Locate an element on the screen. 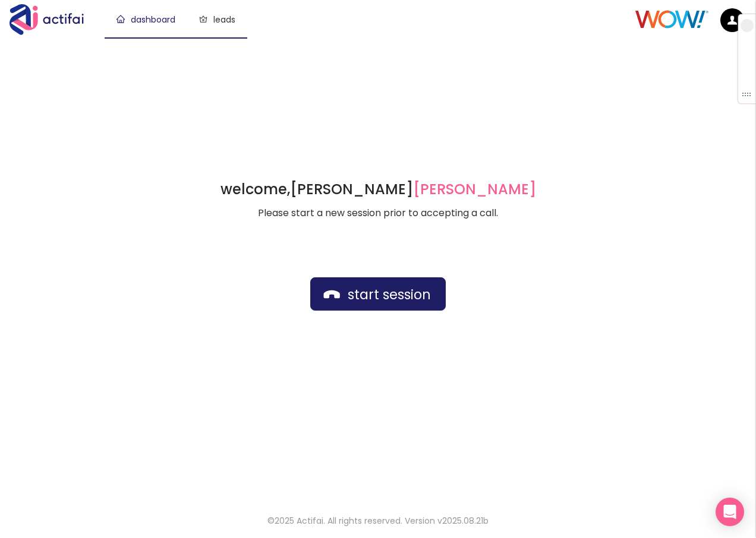 The height and width of the screenshot is (538, 756). img: Client Logo is located at coordinates (672, 19).